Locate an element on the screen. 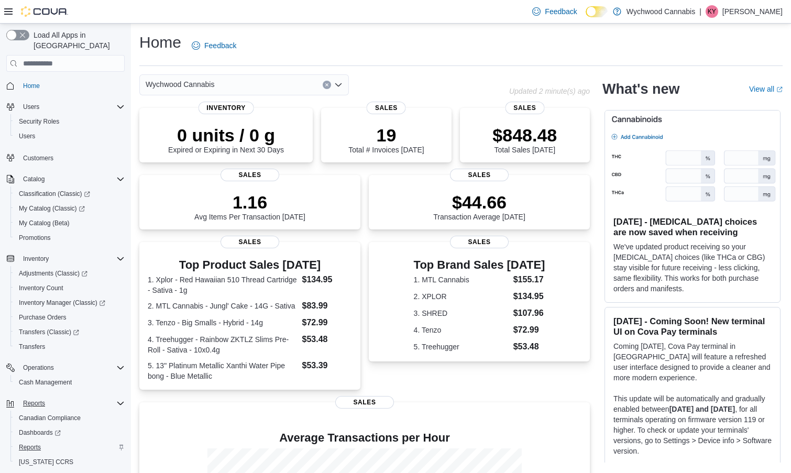 The width and height of the screenshot is (791, 473). button: Customers is located at coordinates (65, 157).